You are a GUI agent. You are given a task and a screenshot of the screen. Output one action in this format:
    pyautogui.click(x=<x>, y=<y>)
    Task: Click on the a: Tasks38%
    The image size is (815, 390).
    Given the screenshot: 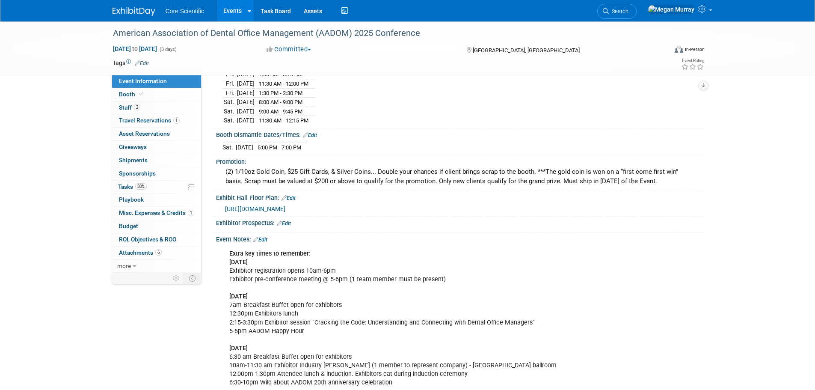 What is the action you would take?
    pyautogui.click(x=157, y=187)
    